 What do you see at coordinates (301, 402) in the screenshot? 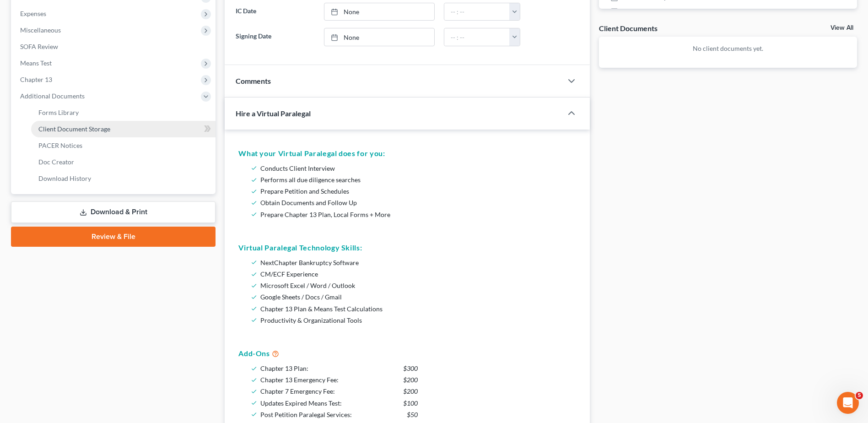
I see `span: Updates Expired Means Test:` at bounding box center [301, 402].